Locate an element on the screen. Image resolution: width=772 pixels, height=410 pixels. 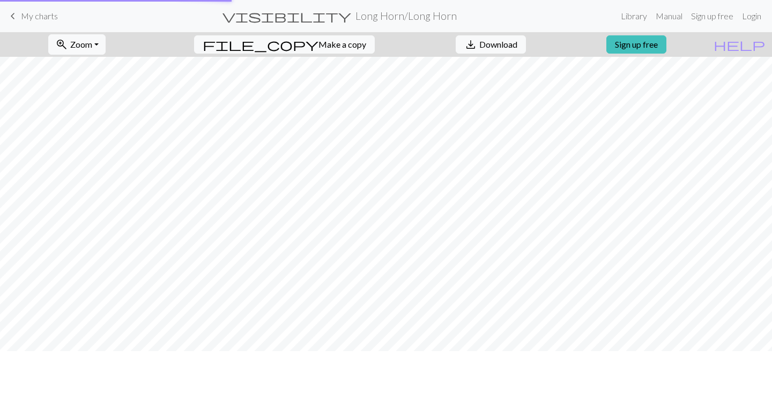
button: Make a copy is located at coordinates (284, 44).